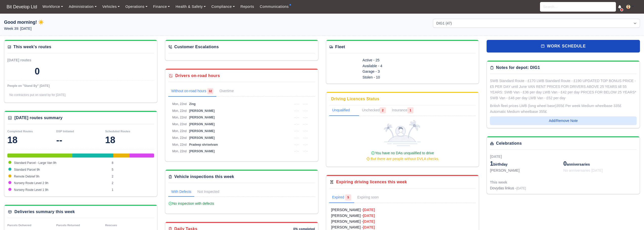 The image size is (644, 230). Describe the element at coordinates (53, 6) in the screenshot. I see `a: Workforce` at that location.